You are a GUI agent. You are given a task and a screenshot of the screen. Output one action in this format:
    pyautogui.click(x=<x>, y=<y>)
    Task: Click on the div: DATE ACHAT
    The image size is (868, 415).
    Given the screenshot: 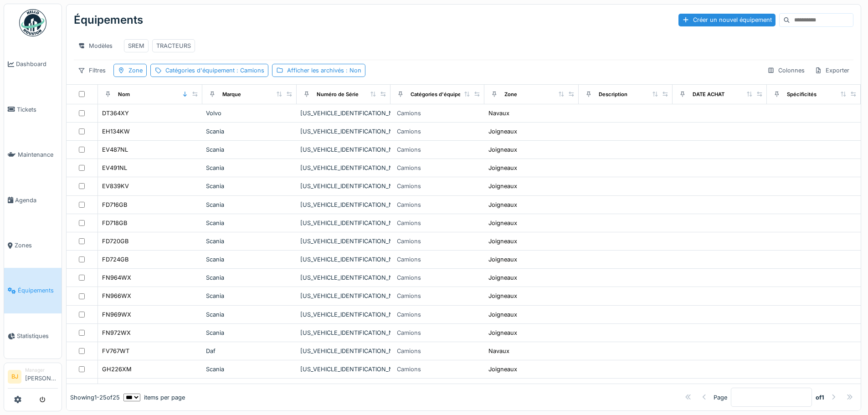 What is the action you would take?
    pyautogui.click(x=708, y=94)
    